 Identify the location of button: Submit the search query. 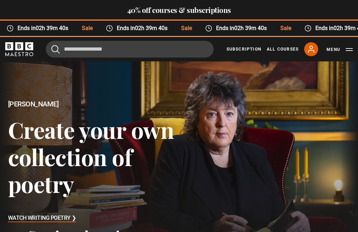
(56, 49).